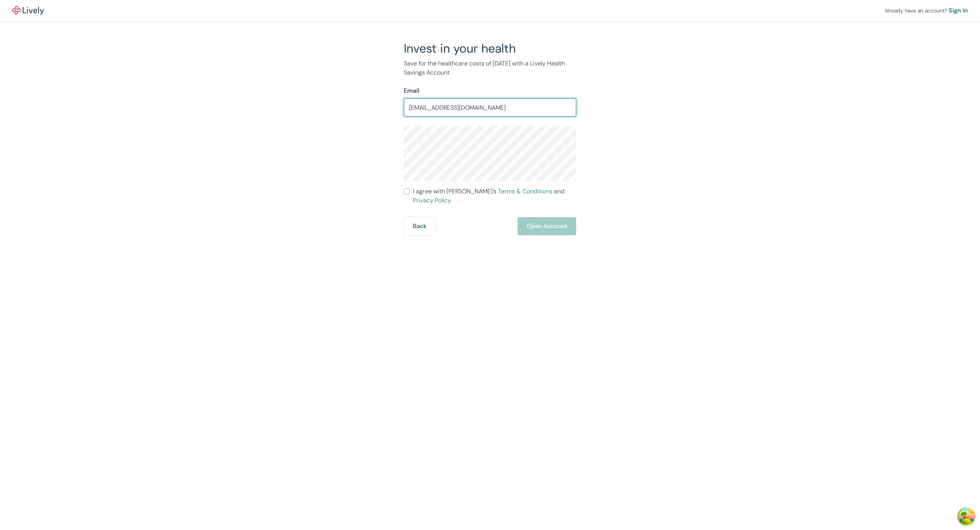 The height and width of the screenshot is (530, 980). I want to click on a: Sign in, so click(958, 11).